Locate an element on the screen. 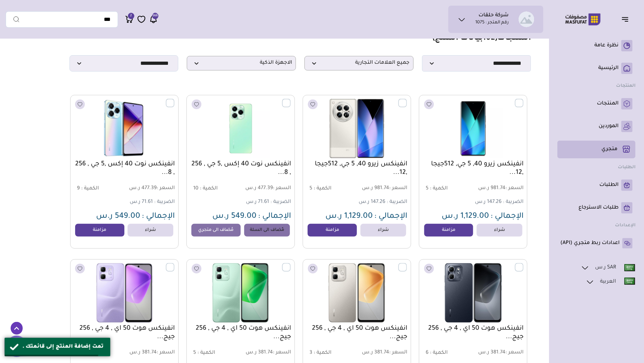  a: 566 is located at coordinates (153, 19).